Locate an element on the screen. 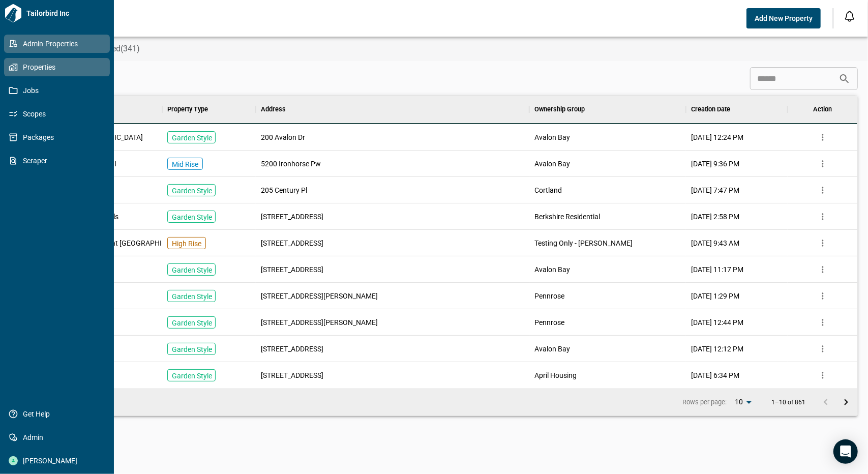 The height and width of the screenshot is (474, 868). span: Properties is located at coordinates (59, 67).